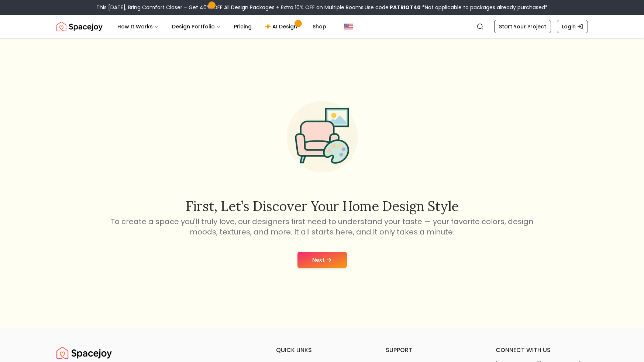 The image size is (644, 362). Describe the element at coordinates (322, 260) in the screenshot. I see `button: Next` at that location.